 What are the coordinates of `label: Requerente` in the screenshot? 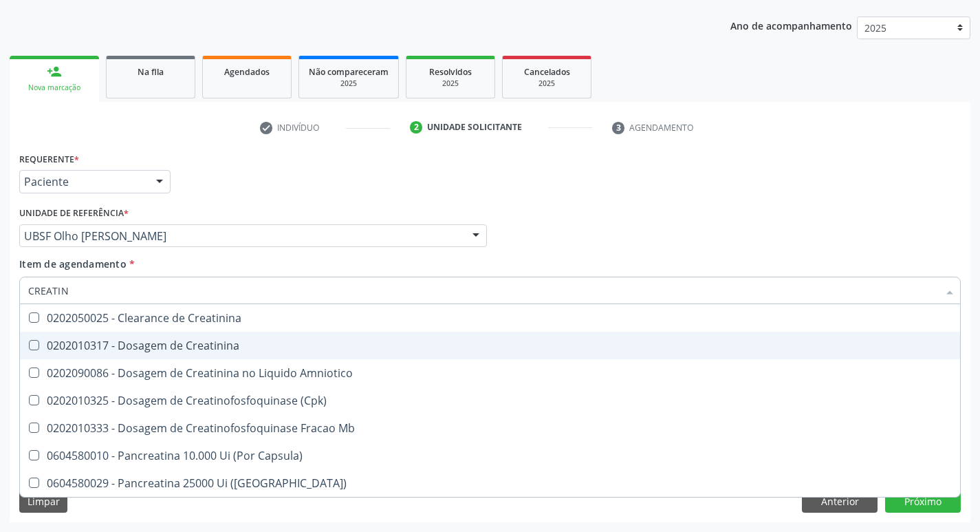 It's located at (49, 159).